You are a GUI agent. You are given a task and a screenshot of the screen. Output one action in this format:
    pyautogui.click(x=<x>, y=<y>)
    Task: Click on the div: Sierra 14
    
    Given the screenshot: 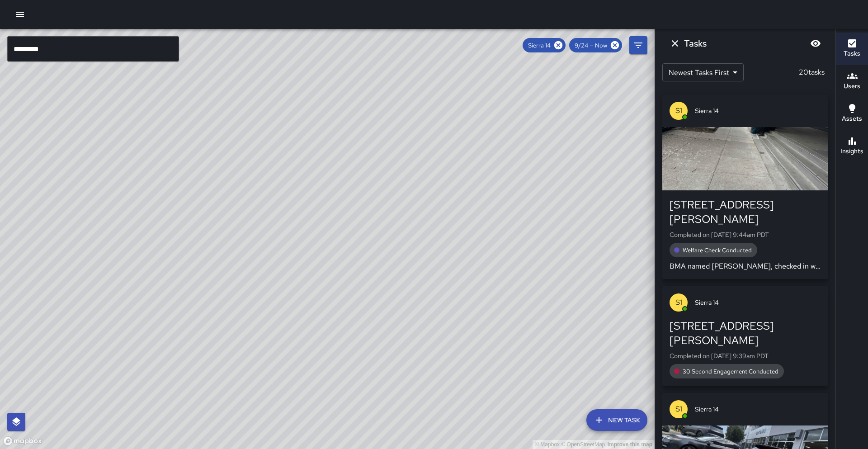 What is the action you would take?
    pyautogui.click(x=544, y=45)
    